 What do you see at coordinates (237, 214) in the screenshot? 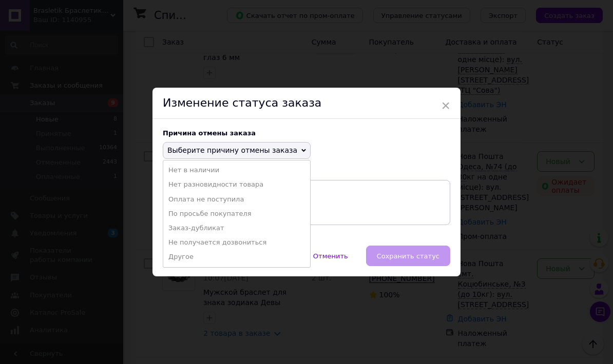
I see `li: По просьбе покупателя` at bounding box center [237, 214].